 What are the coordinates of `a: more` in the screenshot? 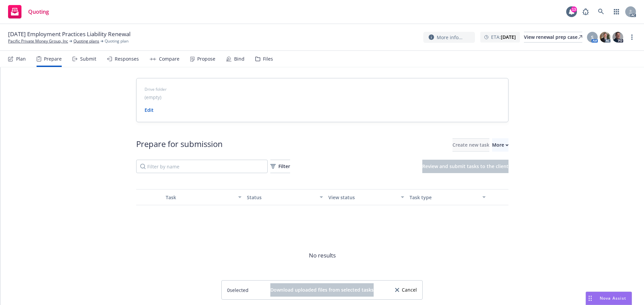 It's located at (631, 38).